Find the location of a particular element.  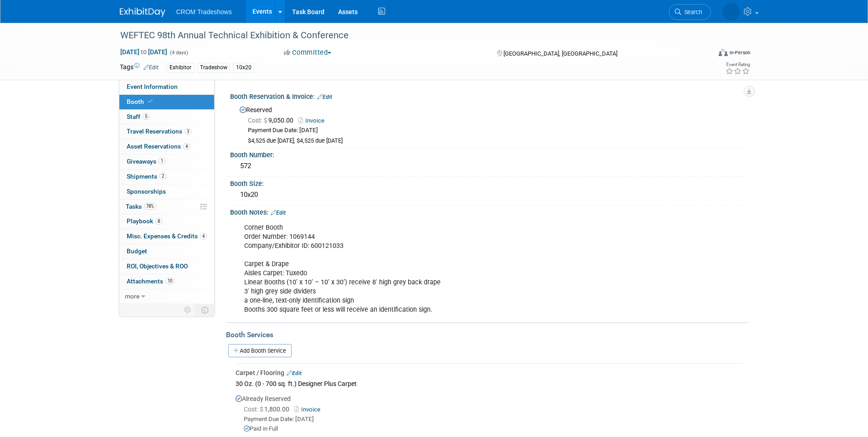

div: Event Format is located at coordinates (704, 54).